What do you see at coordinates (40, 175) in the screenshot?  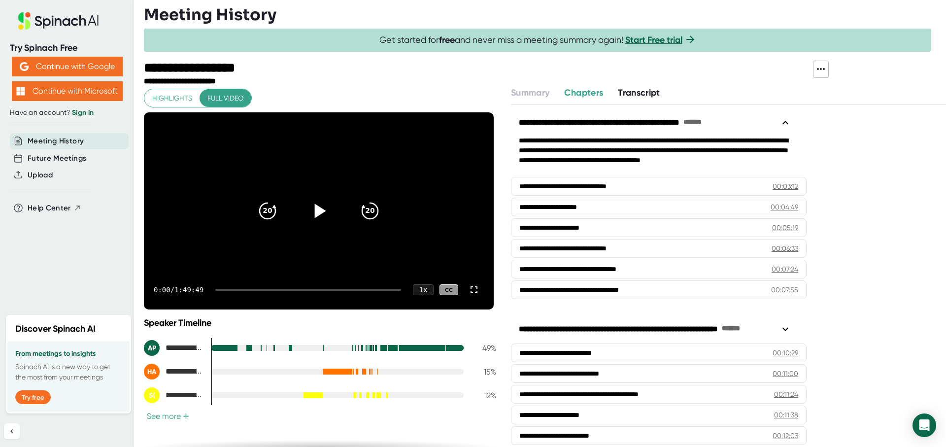 I see `button: Upload` at bounding box center [40, 175].